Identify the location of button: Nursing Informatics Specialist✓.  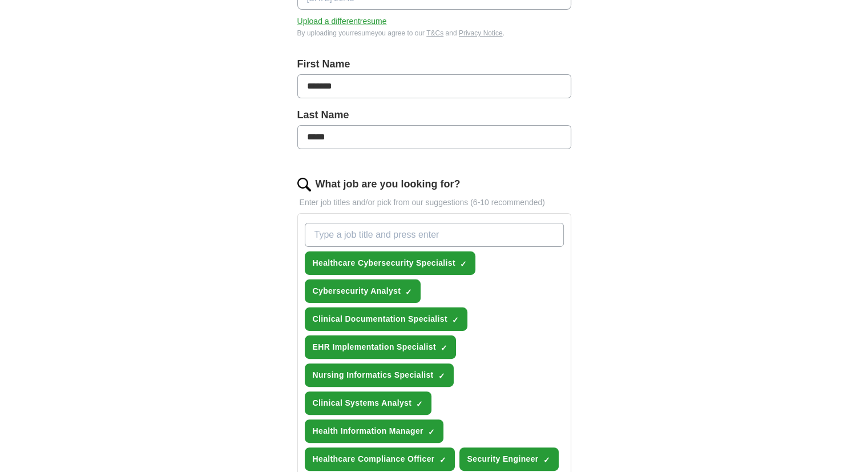
(379, 375).